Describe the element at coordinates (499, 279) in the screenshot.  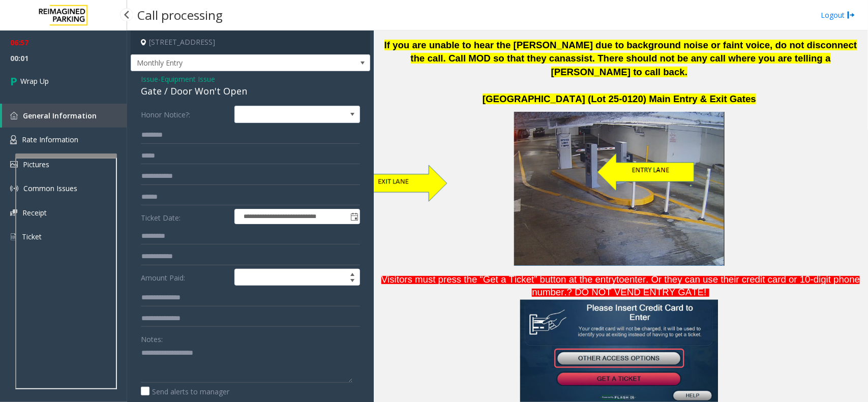
I see `span: Visitors must press the “Get a Ticket” button at the entry` at that location.